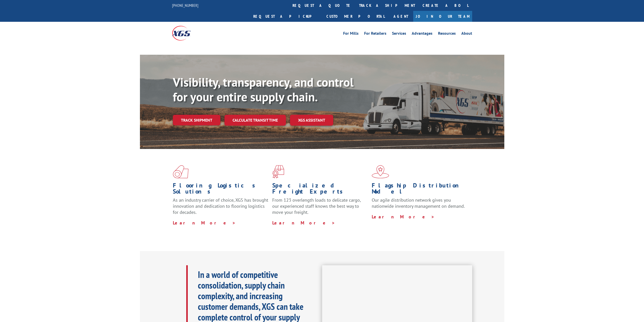 The image size is (644, 322). I want to click on a: Track shipment, so click(196, 120).